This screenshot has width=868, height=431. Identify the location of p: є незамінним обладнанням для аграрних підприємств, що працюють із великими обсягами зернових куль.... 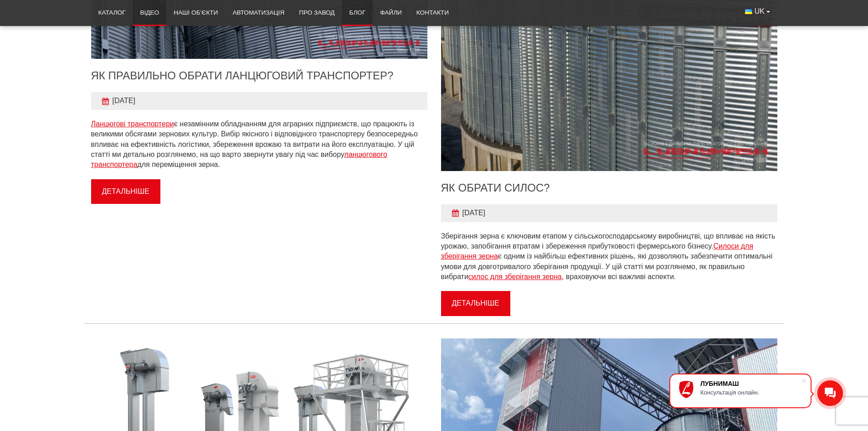
(259, 144).